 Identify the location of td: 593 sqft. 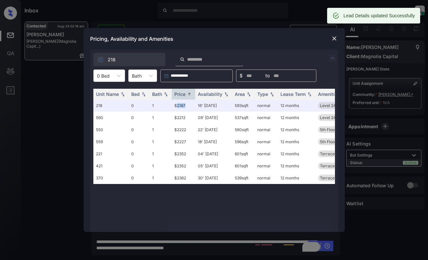
(243, 105).